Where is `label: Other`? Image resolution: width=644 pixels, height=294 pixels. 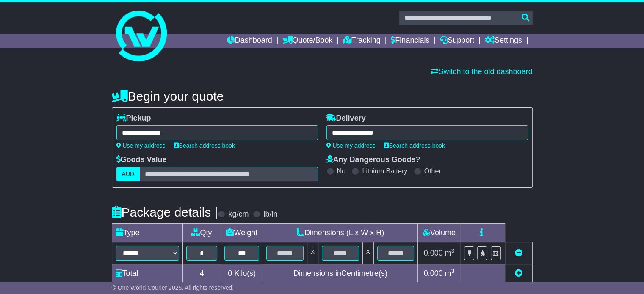 label: Other is located at coordinates (432, 171).